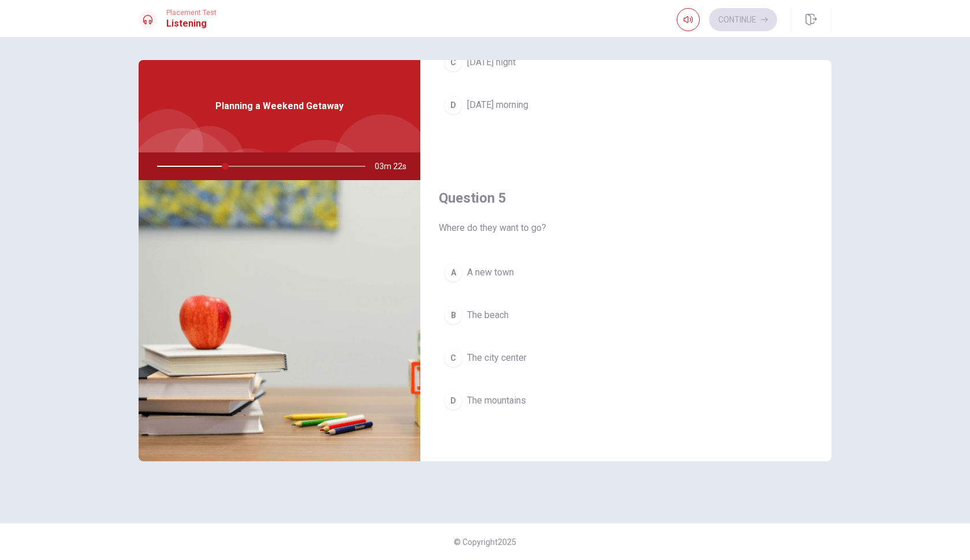 Image resolution: width=970 pixels, height=560 pixels. What do you see at coordinates (191, 24) in the screenshot?
I see `h1: Listening` at bounding box center [191, 24].